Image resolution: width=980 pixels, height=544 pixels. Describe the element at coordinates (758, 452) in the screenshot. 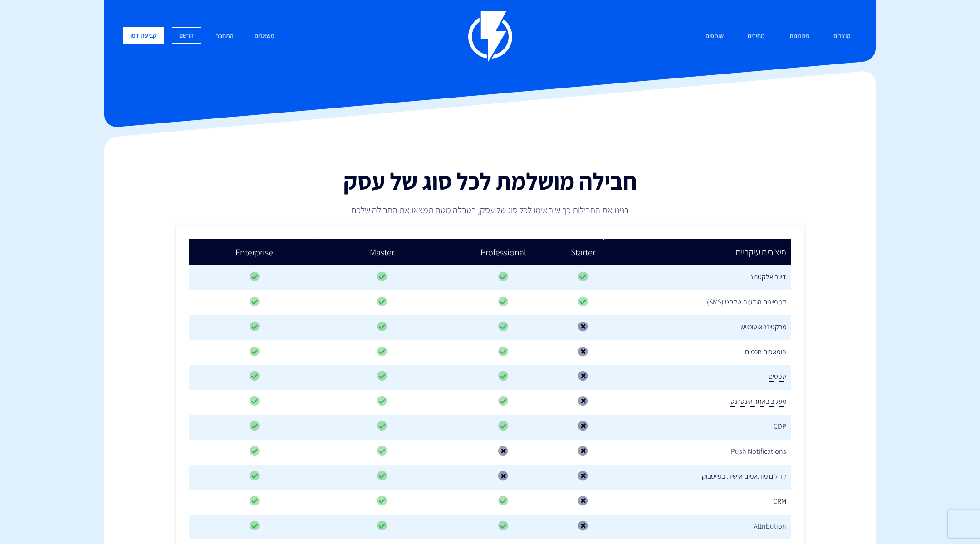

I see `span: Push Notifications` at that location.